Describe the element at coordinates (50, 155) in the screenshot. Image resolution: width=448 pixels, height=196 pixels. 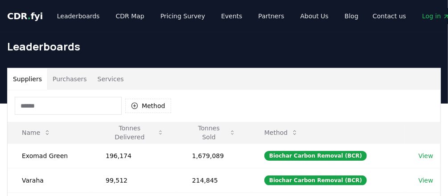
I see `td: Exomad Green` at that location.